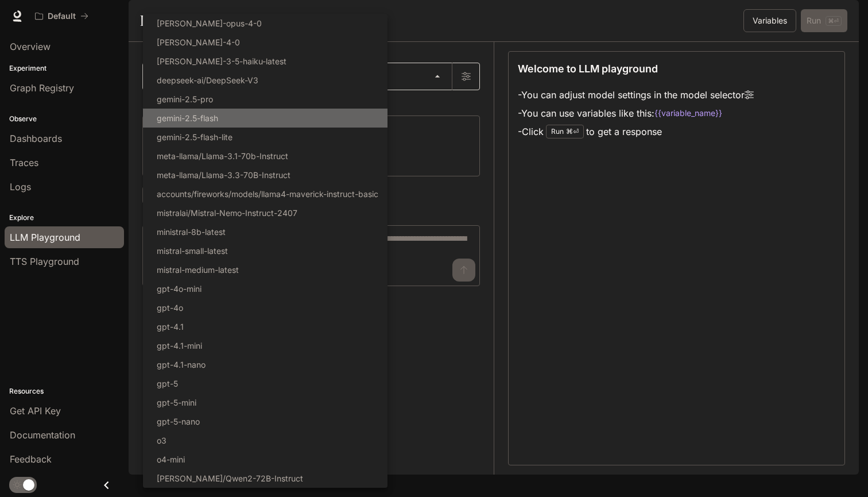 This screenshot has width=868, height=497. I want to click on p: ministral-8b-latest, so click(191, 231).